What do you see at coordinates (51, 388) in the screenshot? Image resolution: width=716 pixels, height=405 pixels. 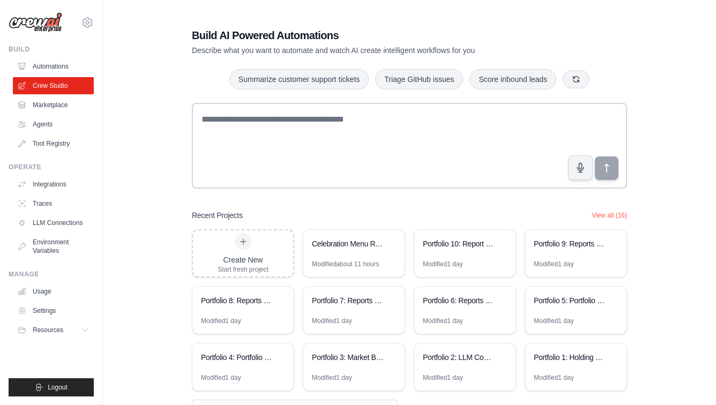 I see `button: Logout` at bounding box center [51, 388].